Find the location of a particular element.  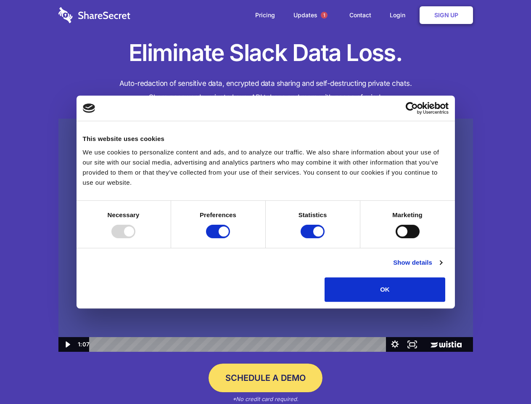

button: Show settings menu is located at coordinates (395, 344).